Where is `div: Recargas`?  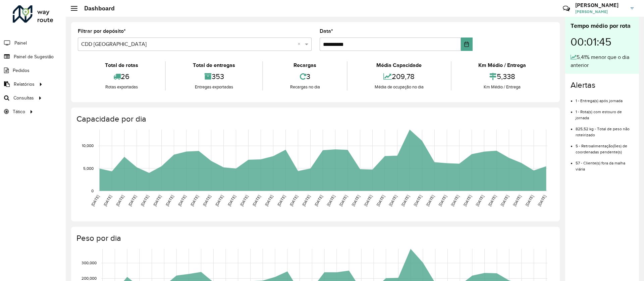
div: Recargas is located at coordinates (305, 65).